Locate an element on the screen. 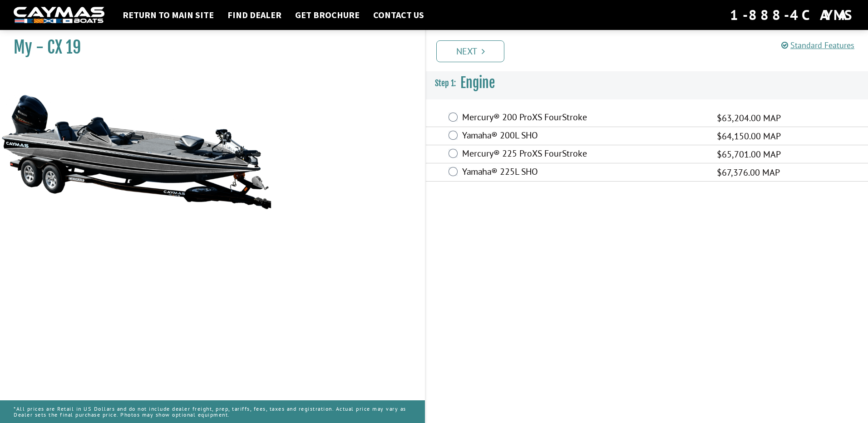 The width and height of the screenshot is (868, 423). a: Standard Features is located at coordinates (818, 45).